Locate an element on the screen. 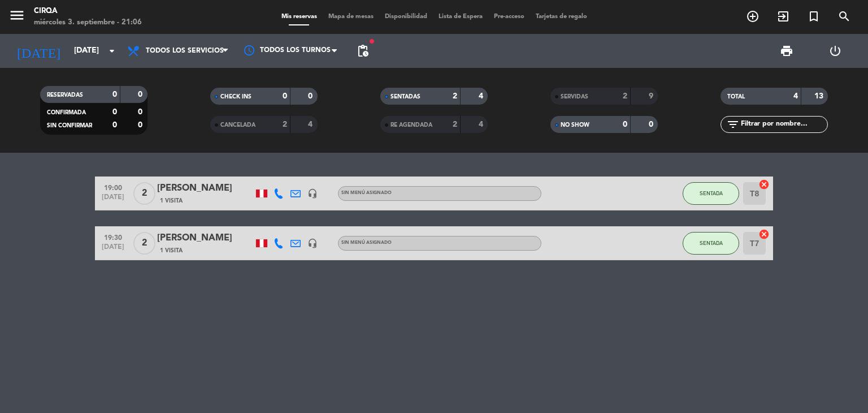 Image resolution: width=868 pixels, height=413 pixels. div: CIRQA is located at coordinates (87, 12).